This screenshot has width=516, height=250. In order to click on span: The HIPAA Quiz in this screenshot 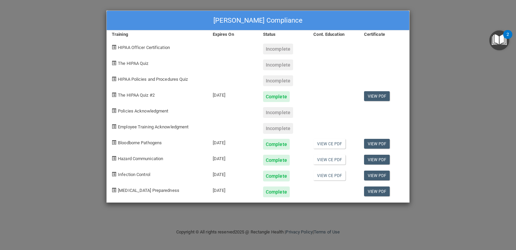, I will do `click(133, 63)`.